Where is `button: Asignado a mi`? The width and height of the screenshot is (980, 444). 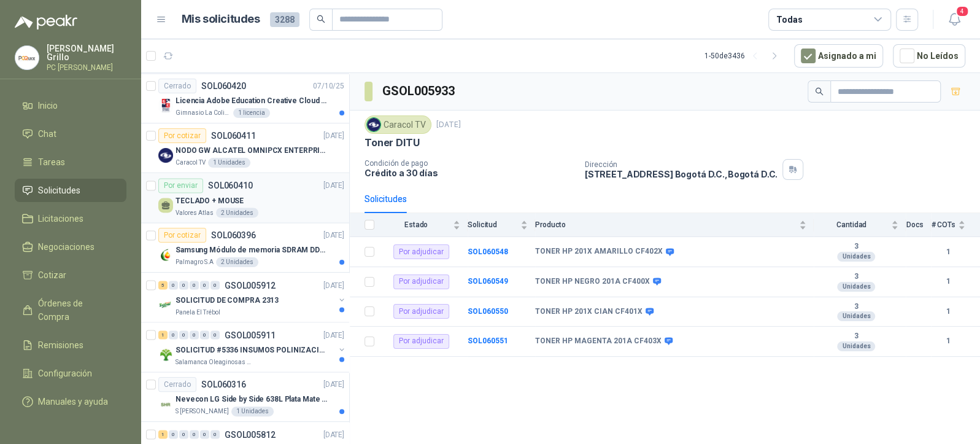 button: Asignado a mi is located at coordinates (838, 56).